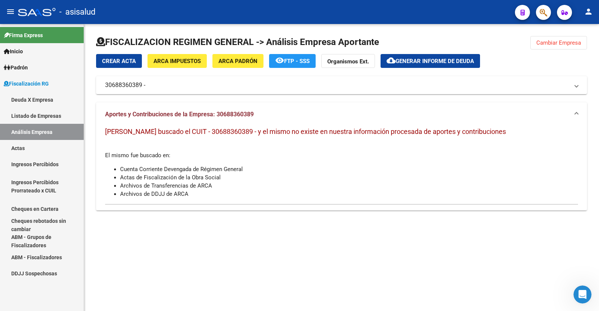 The width and height of the screenshot is (599, 311). I want to click on li: Actas de Fiscalización de la Obra Social, so click(349, 178).